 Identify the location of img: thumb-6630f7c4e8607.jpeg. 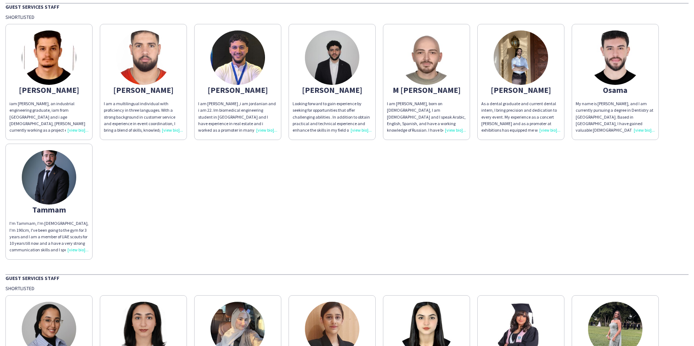
(332, 58).